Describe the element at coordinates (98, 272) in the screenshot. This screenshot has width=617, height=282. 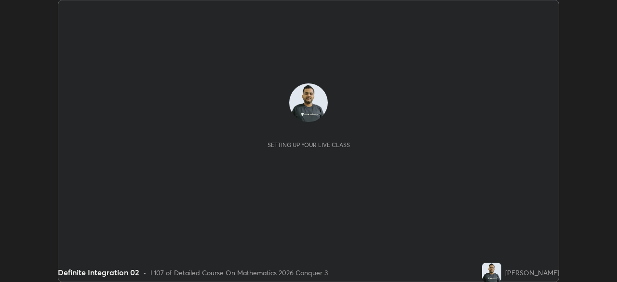
I see `div: Definite Integration 02` at that location.